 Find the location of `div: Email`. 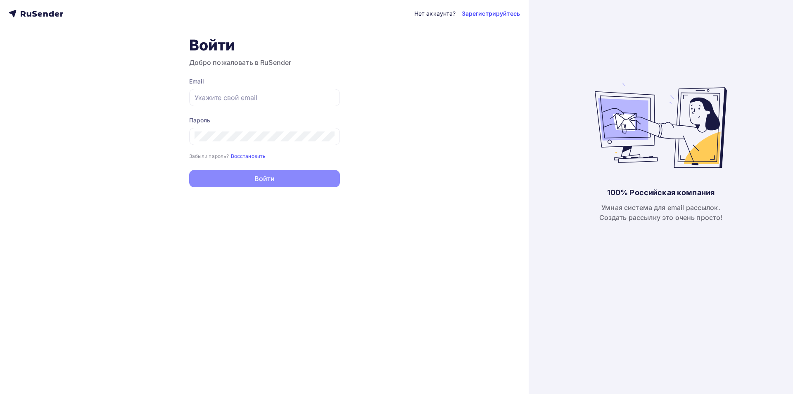

div: Email is located at coordinates (264, 81).